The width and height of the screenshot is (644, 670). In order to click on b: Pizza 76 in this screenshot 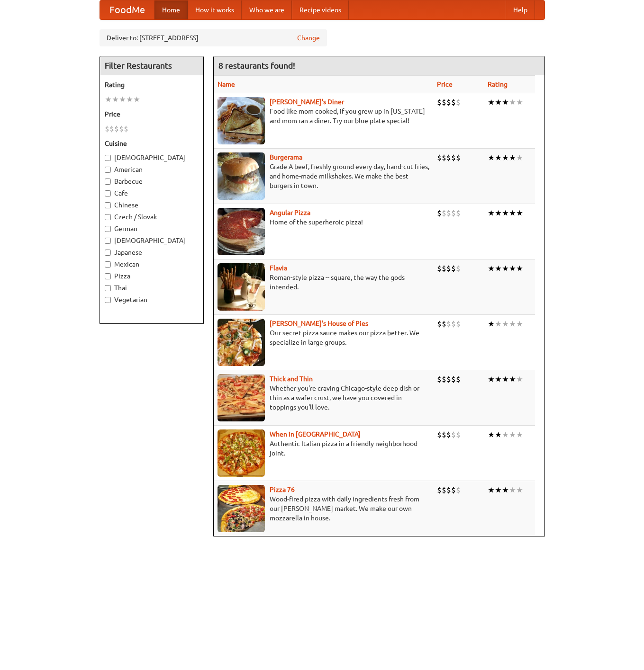, I will do `click(282, 490)`.